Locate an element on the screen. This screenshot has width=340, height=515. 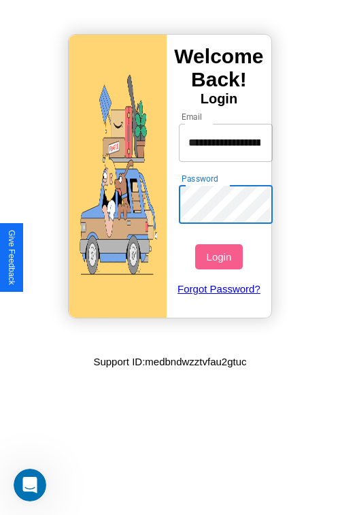
img: gif is located at coordinates (118, 176).